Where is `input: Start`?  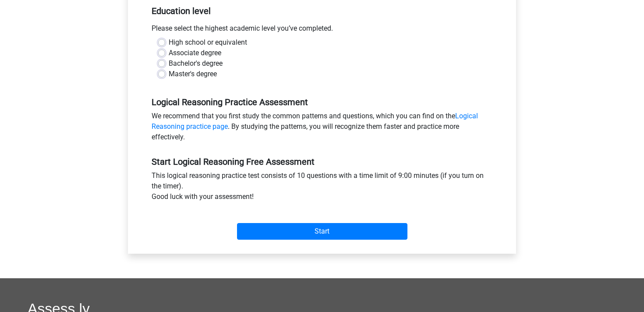
input: Start is located at coordinates (322, 231).